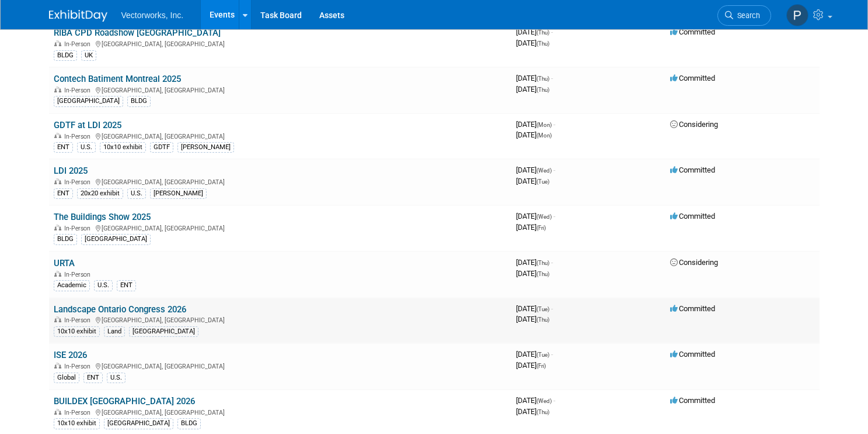 This screenshot has width=868, height=434. What do you see at coordinates (119, 309) in the screenshot?
I see `a: Landscape Ontario Congress 2026` at bounding box center [119, 309].